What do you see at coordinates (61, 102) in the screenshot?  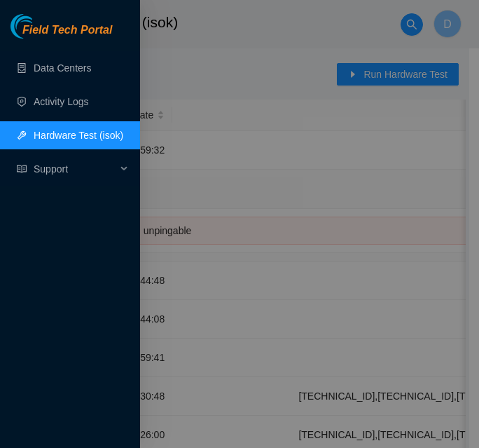 I see `a: Activity Logs` at bounding box center [61, 102].